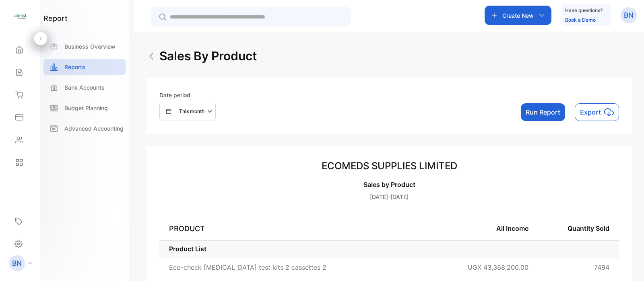 This screenshot has width=644, height=281. Describe the element at coordinates (75, 67) in the screenshot. I see `p: Reports` at that location.